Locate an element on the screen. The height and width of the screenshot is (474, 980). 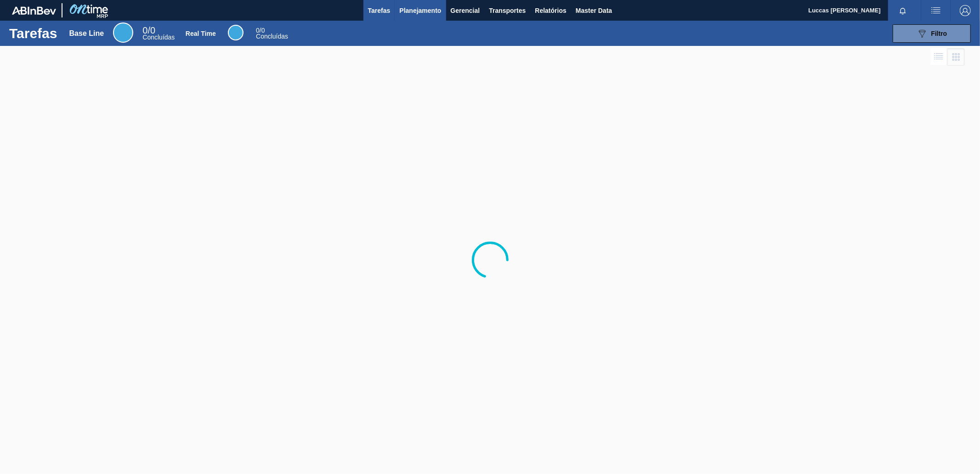
button: Filtro is located at coordinates (931, 34).